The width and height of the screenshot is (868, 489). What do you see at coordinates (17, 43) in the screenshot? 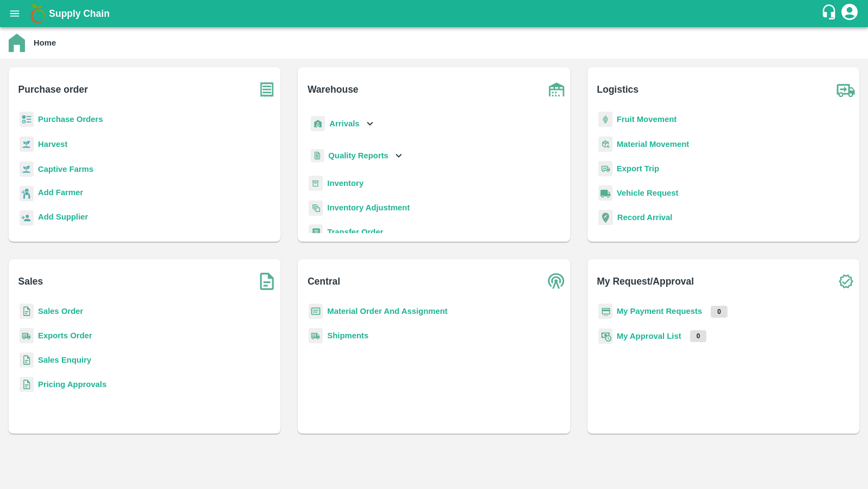
I see `img: home` at bounding box center [17, 43].